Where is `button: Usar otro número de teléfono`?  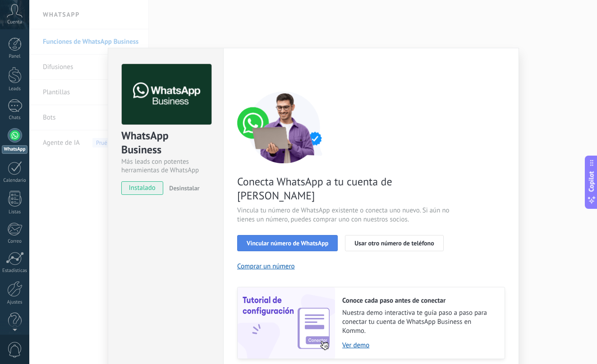 button: Usar otro número de teléfono is located at coordinates (394, 243).